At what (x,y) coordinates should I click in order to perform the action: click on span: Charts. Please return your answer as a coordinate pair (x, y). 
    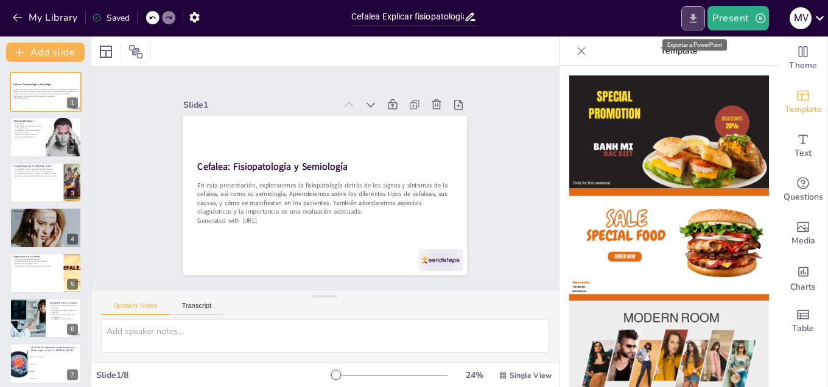
    Looking at the image, I should click on (803, 287).